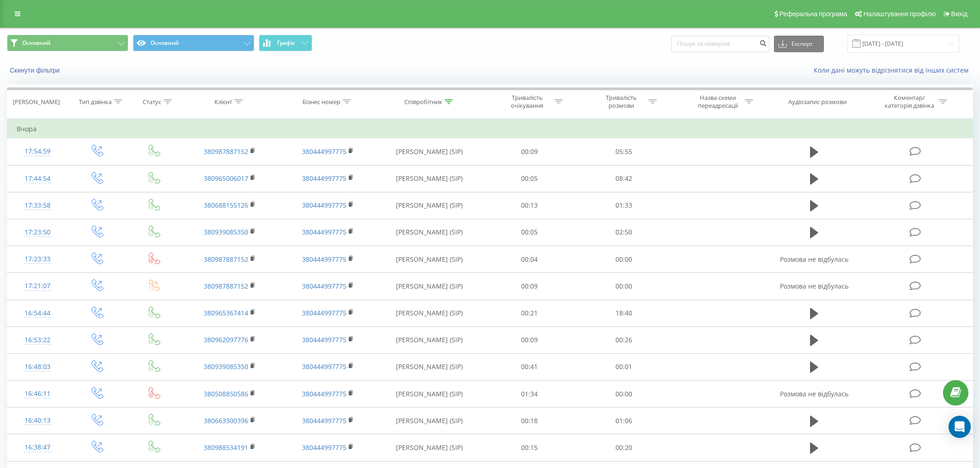 This screenshot has height=468, width=980. What do you see at coordinates (624, 178) in the screenshot?
I see `td: 08:42` at bounding box center [624, 178].